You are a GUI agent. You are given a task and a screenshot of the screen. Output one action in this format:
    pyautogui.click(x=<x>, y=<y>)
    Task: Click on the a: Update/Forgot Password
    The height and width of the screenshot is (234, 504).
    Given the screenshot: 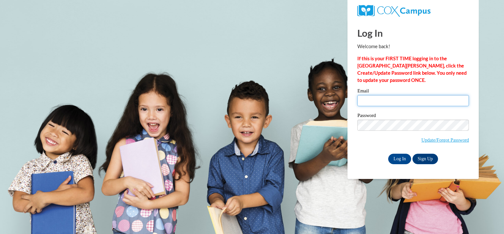 What is the action you would take?
    pyautogui.click(x=445, y=140)
    